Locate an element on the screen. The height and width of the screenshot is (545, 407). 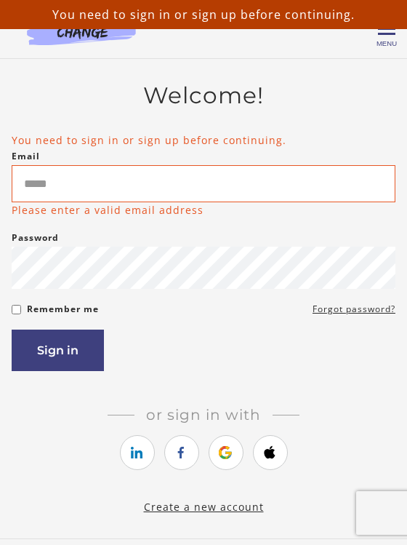
a: Forgot password? is located at coordinates (354, 309).